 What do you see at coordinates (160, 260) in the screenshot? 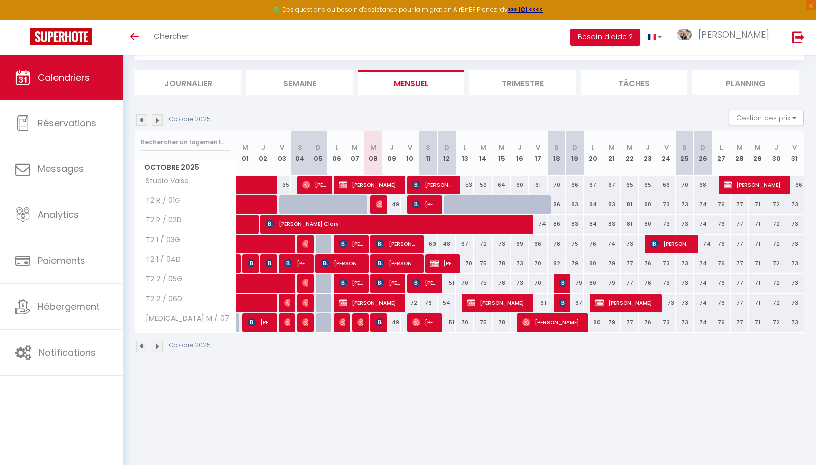
I see `span: T2 1 / 04D` at bounding box center [160, 260].